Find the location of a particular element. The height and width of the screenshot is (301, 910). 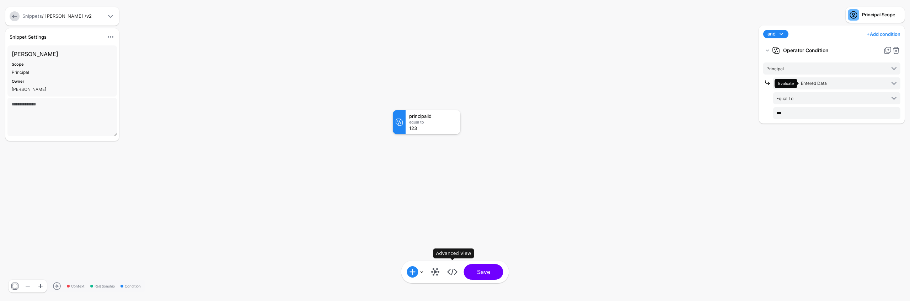

strong: Operator Condition is located at coordinates (832, 50).